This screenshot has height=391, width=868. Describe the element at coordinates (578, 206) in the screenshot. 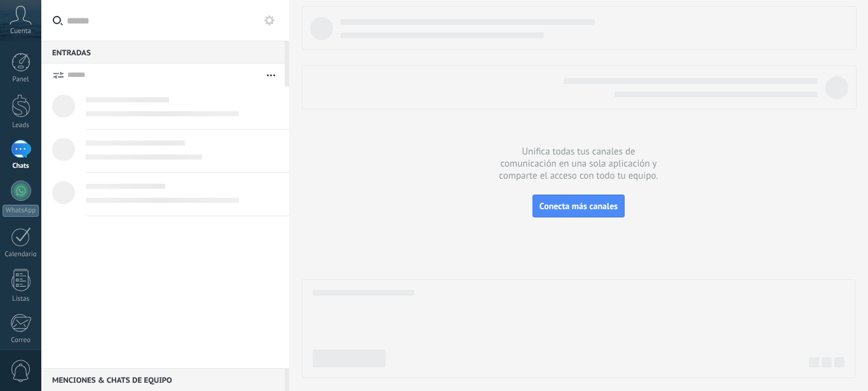

I see `button: Conecta más canales` at that location.